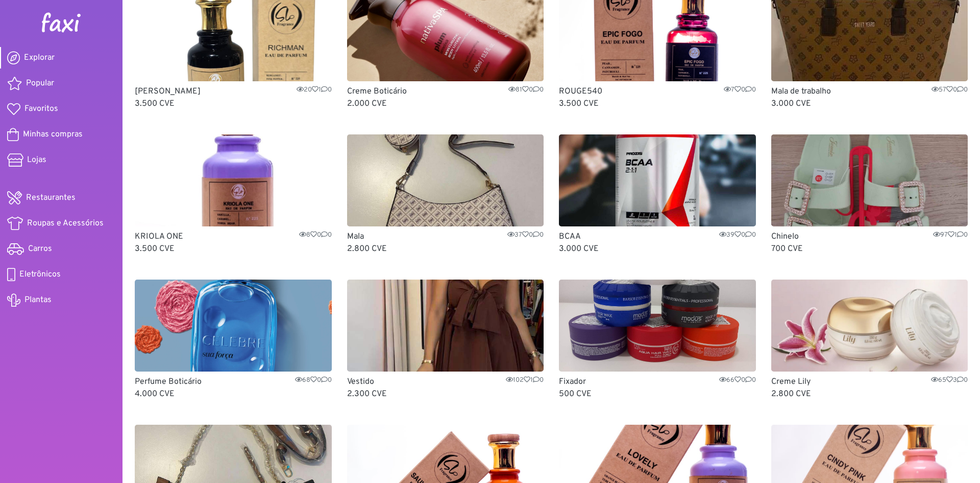 Image resolution: width=980 pixels, height=483 pixels. I want to click on p: Creme Boticário, so click(446, 92).